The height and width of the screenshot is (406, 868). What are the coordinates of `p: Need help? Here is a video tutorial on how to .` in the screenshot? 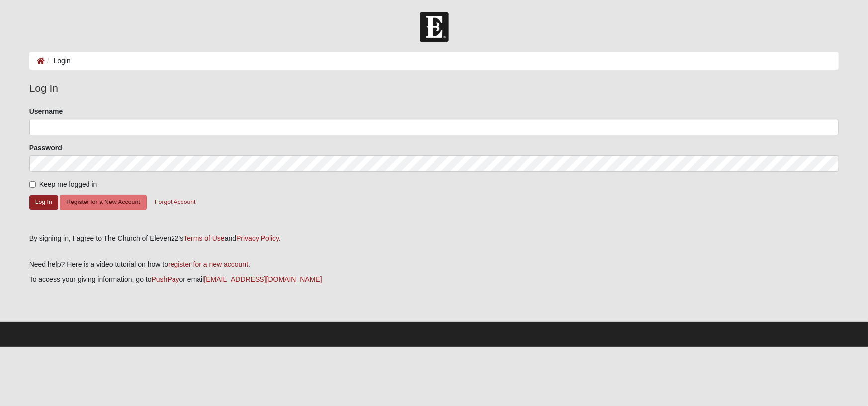 It's located at (434, 264).